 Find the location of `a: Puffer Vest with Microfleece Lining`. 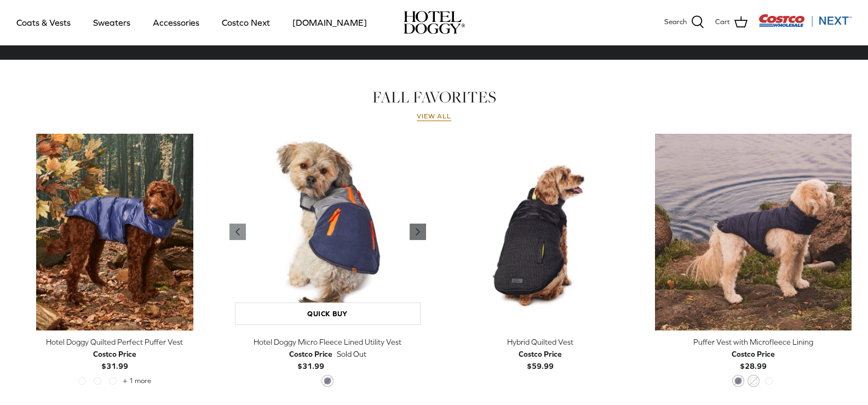

a: Puffer Vest with Microfleece Lining is located at coordinates (753, 232).